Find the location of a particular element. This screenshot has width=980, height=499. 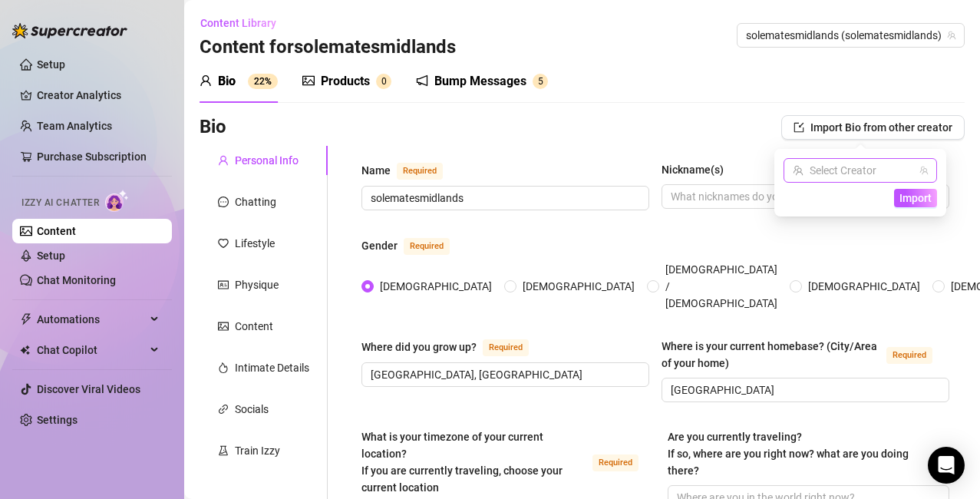

button: Import is located at coordinates (916, 198).